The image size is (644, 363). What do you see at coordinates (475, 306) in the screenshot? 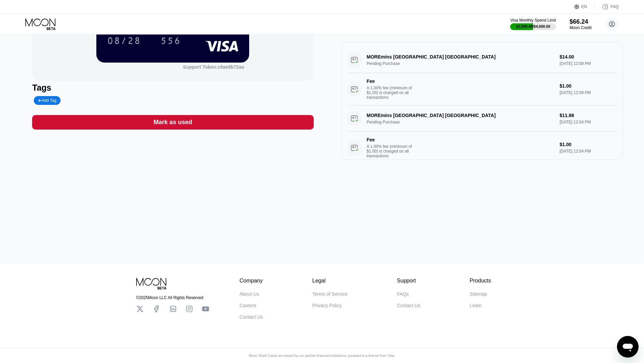
I see `div: Learn` at bounding box center [475, 306].